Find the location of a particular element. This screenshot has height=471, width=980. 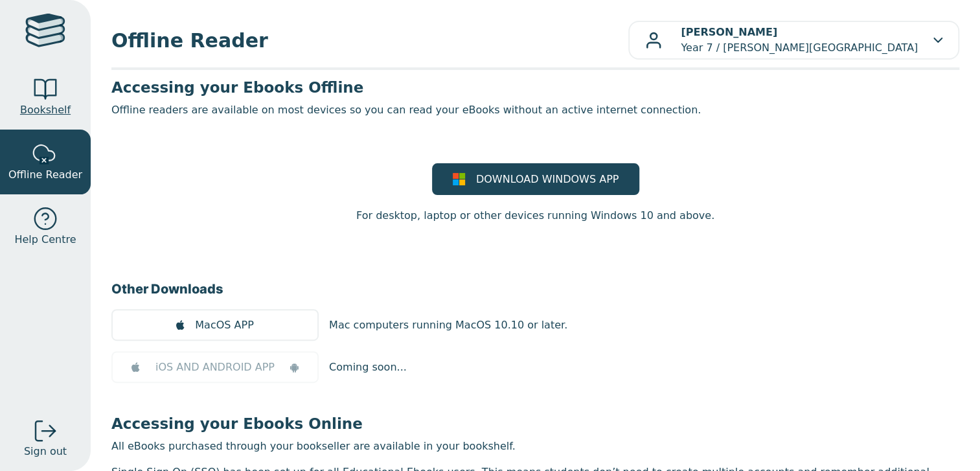

span: Bookshelf is located at coordinates (45, 110).